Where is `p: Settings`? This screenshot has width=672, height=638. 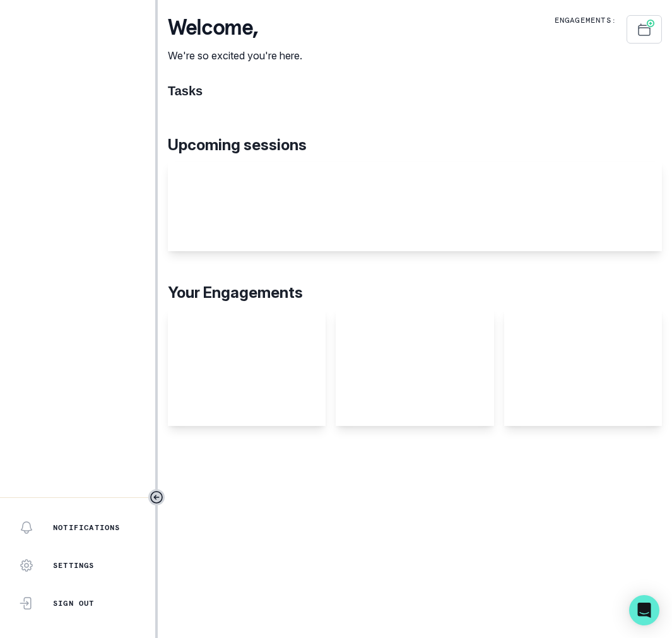 p: Settings is located at coordinates (74, 566).